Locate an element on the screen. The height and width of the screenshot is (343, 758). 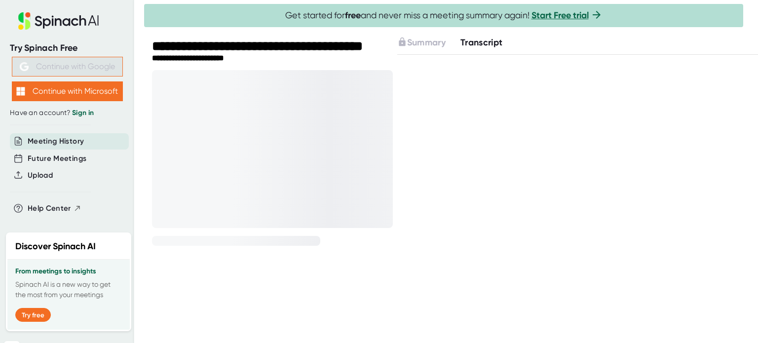
button: Try free is located at coordinates (33, 315).